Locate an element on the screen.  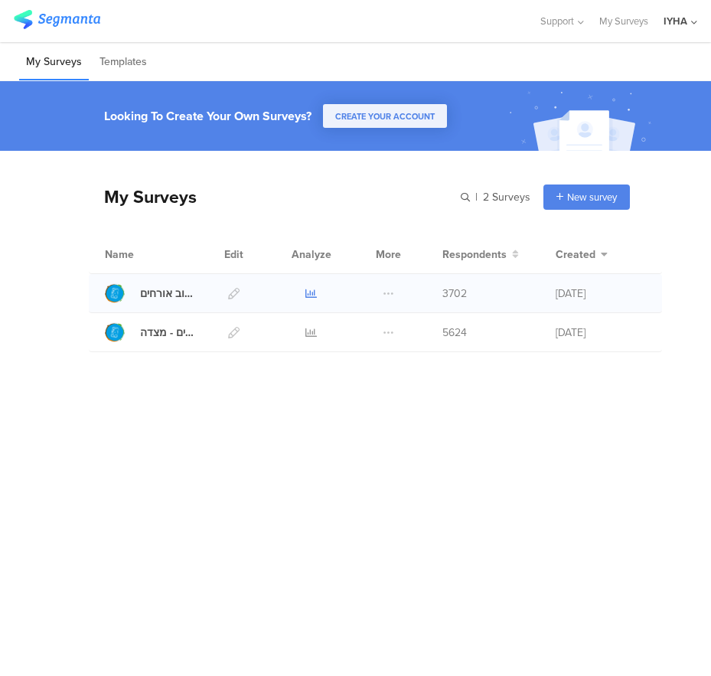
span: 2 Surveys is located at coordinates (507, 197).